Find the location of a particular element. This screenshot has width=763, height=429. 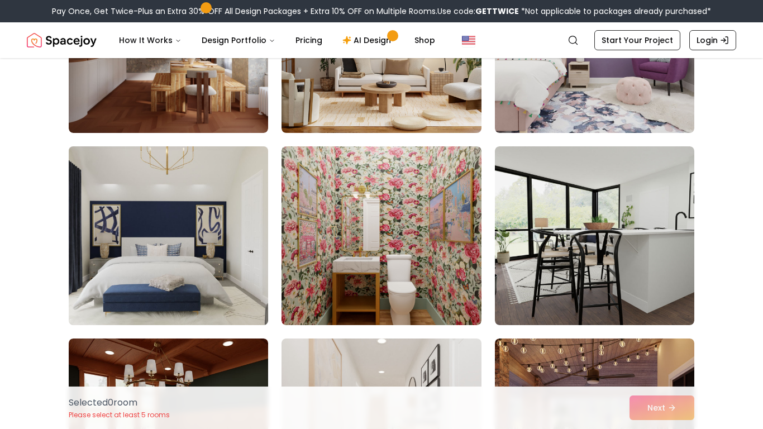

span: *Not applicable to packages already purchased* is located at coordinates (615, 11).